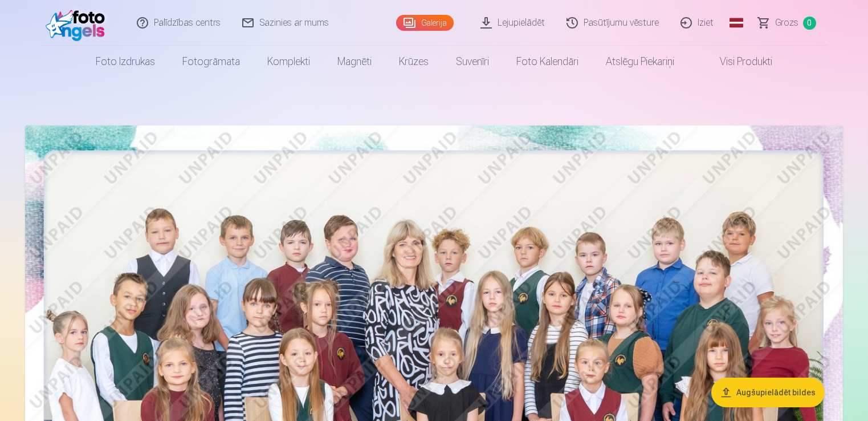  Describe the element at coordinates (288, 62) in the screenshot. I see `a: Komplekti` at that location.